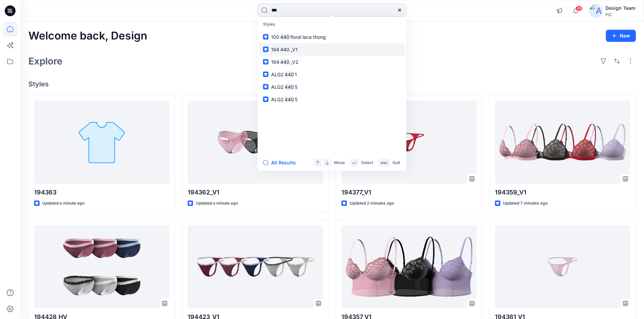 This screenshot has height=319, width=644. What do you see at coordinates (367, 163) in the screenshot?
I see `p: Select` at bounding box center [367, 163].